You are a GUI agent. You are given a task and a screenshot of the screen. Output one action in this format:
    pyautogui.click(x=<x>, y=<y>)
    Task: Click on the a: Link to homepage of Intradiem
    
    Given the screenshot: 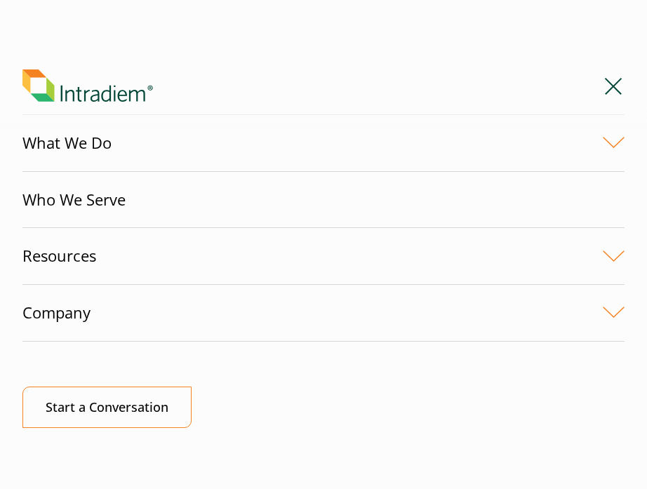 What is the action you would take?
    pyautogui.click(x=312, y=86)
    